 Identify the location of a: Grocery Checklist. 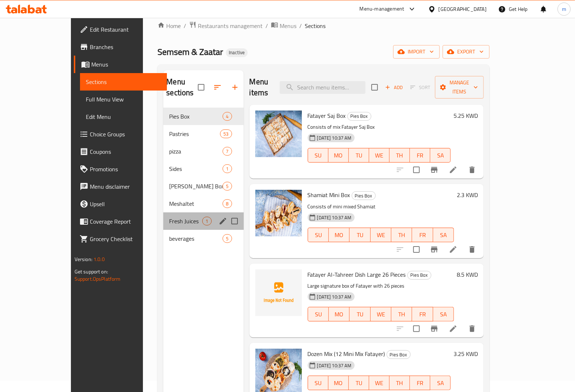
(120, 239).